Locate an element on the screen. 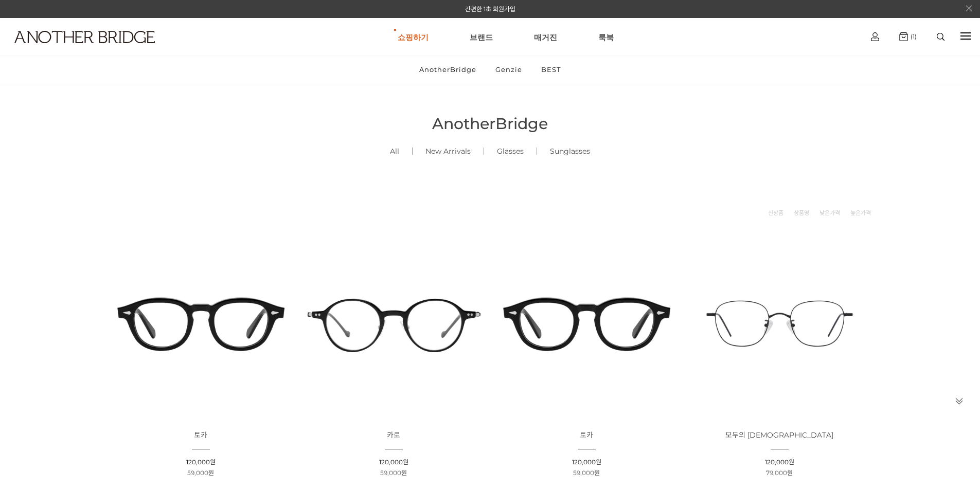 This screenshot has height=490, width=980. a: 낮은가격 is located at coordinates (830, 213).